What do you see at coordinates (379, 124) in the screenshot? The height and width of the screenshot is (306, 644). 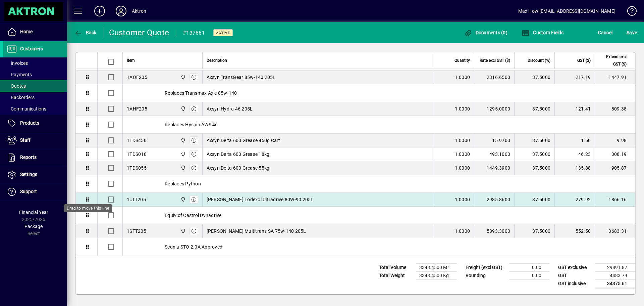 I see `div: Replaces Hyspin AWS 46` at bounding box center [379, 124].